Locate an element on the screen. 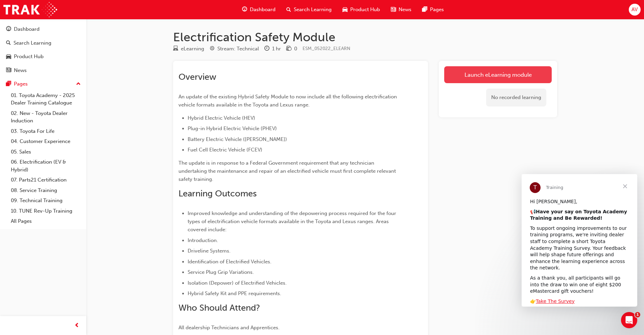  span: Overview is located at coordinates (197, 76).